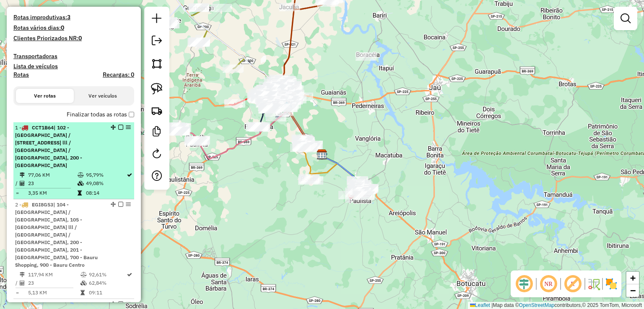  What do you see at coordinates (548, 284) in the screenshot?
I see `span: Ocultar NR` at bounding box center [548, 284].